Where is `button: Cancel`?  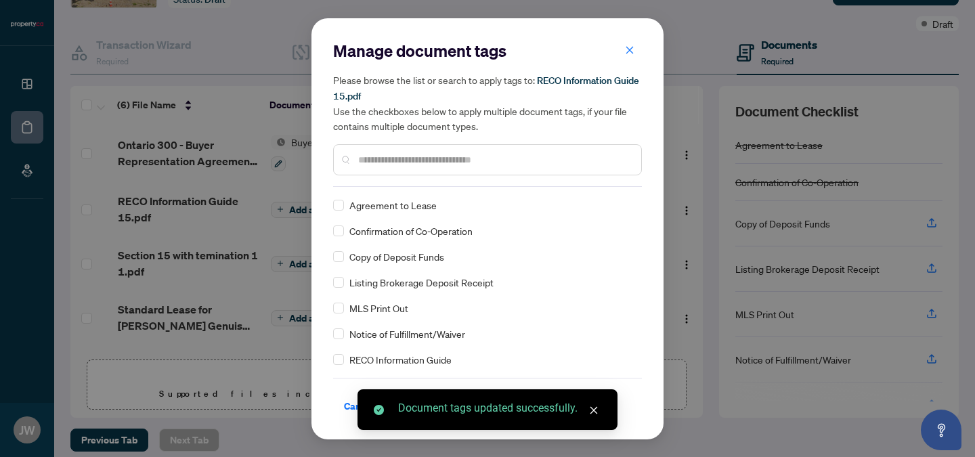
button: Cancel is located at coordinates (359, 406).